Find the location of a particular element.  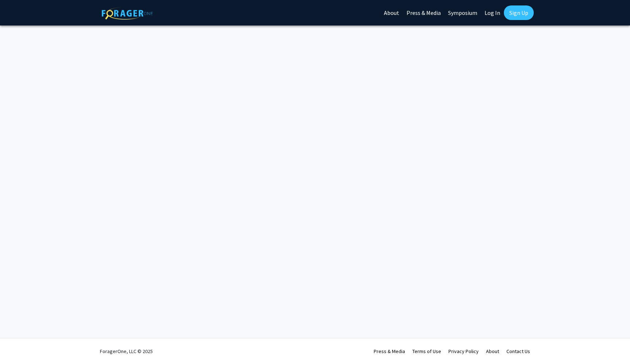

a: About is located at coordinates (492, 351).